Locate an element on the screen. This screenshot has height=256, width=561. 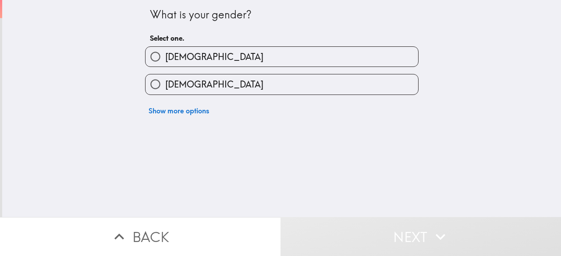
div: What is your gender? is located at coordinates (282, 15).